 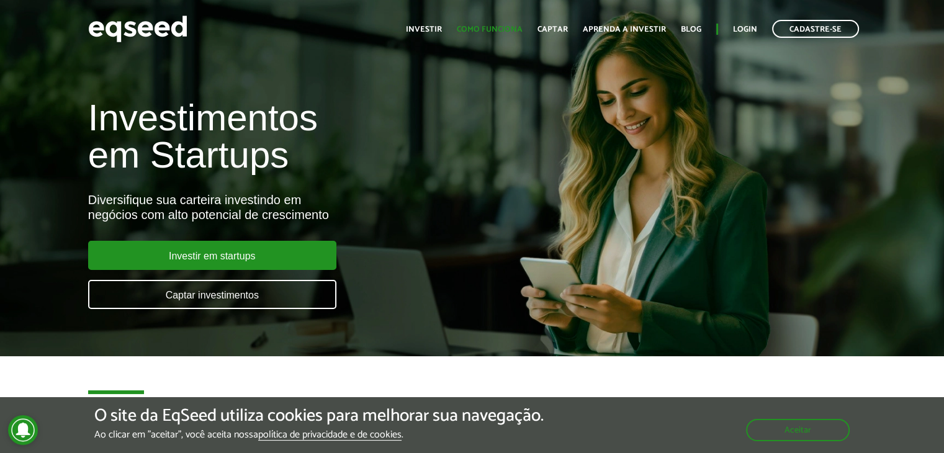 I want to click on a: Captar, so click(x=552, y=29).